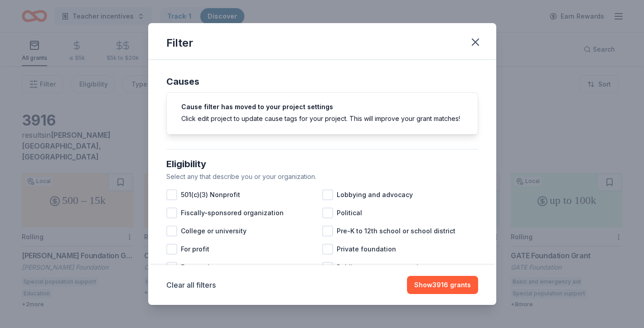 Image resolution: width=644 pixels, height=328 pixels. Describe the element at coordinates (322, 177) in the screenshot. I see `div: Select any that describe you or your organization.` at that location.